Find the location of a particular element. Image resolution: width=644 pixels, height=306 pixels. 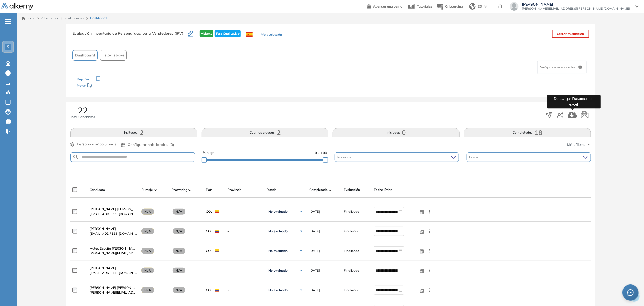

a: Inicio is located at coordinates (28, 18).